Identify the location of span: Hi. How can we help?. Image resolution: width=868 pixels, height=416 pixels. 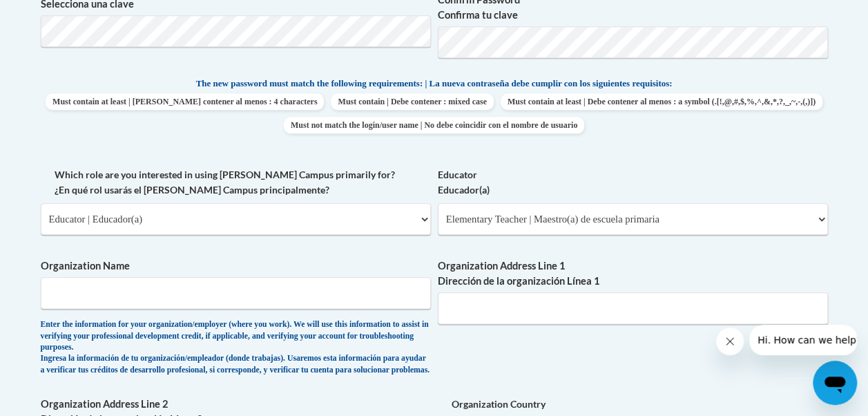
(60, 15).